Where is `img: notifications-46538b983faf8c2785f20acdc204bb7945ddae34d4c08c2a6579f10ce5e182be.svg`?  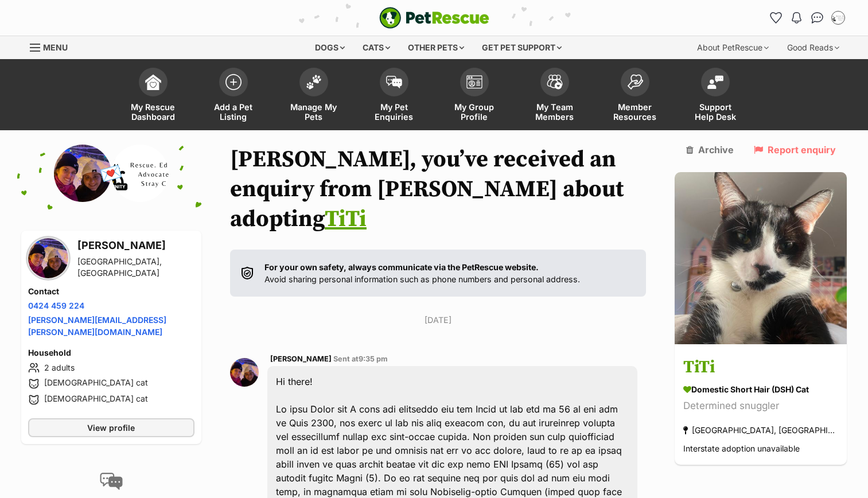 img: notifications-46538b983faf8c2785f20acdc204bb7945ddae34d4c08c2a6579f10ce5e182be.svg is located at coordinates (797, 18).